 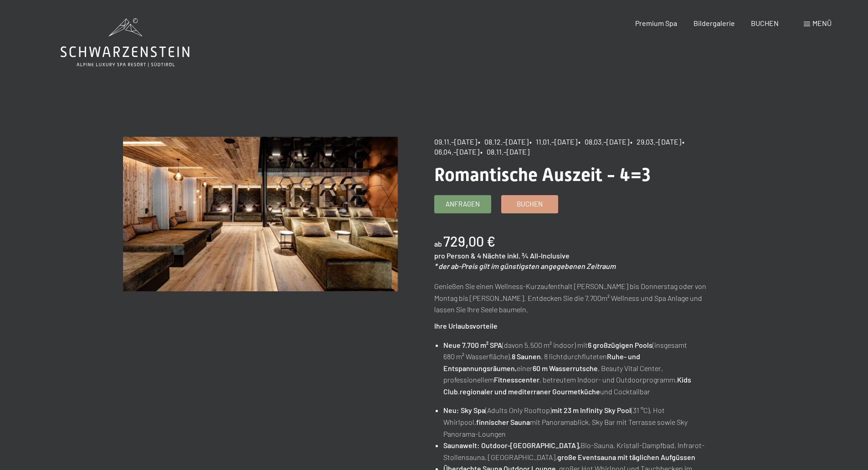 I want to click on span: Buchen, so click(x=529, y=204).